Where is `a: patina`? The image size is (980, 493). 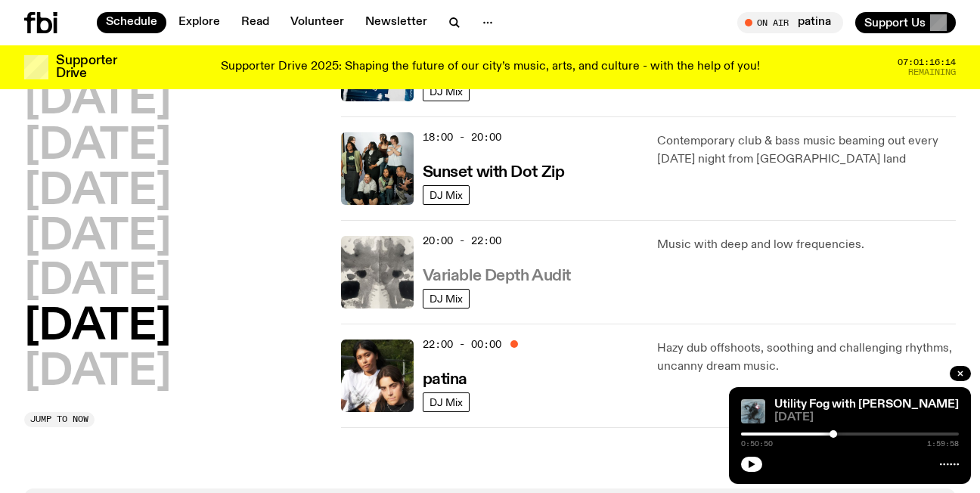
a: patina is located at coordinates (444, 378).